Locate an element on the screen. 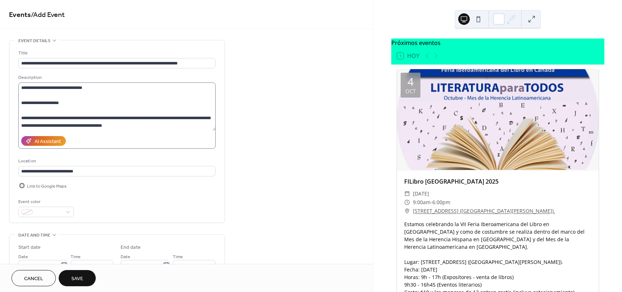 The image size is (622, 292). button: Save is located at coordinates (77, 278).